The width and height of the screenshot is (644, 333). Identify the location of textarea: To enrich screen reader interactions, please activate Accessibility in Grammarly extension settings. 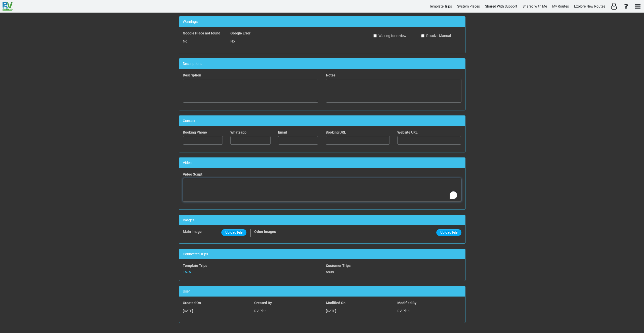
(322, 189).